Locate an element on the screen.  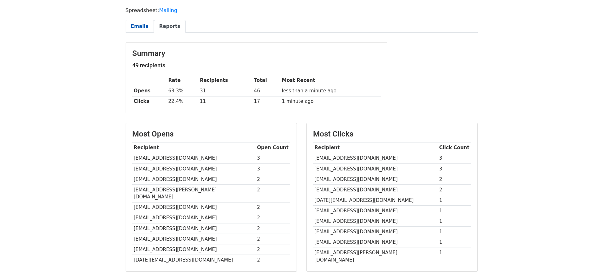
h5: 49 recipients is located at coordinates (256, 65).